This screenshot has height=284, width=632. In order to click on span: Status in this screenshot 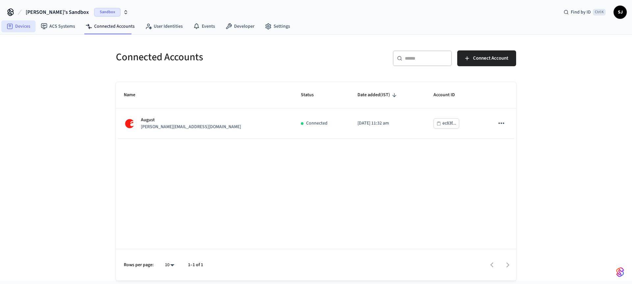, I will do `click(311, 95)`.